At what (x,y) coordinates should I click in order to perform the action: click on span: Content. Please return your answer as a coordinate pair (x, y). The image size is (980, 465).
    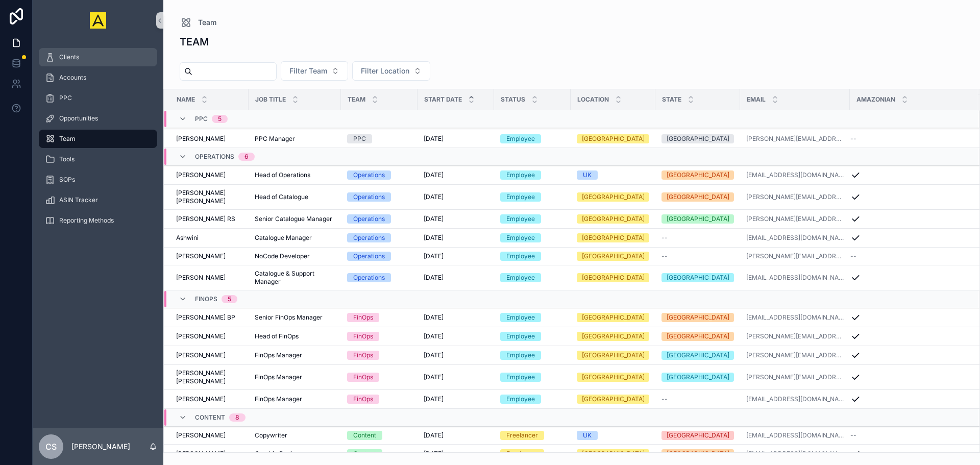
    Looking at the image, I should click on (210, 417).